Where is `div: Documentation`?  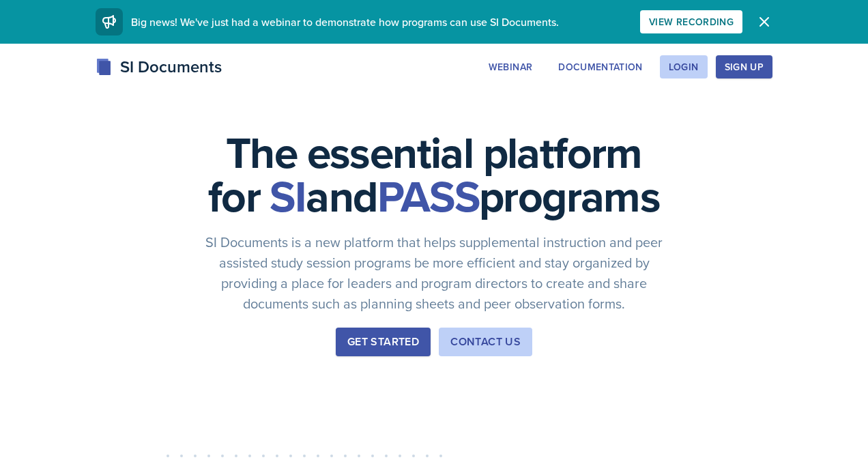 div: Documentation is located at coordinates (601, 67).